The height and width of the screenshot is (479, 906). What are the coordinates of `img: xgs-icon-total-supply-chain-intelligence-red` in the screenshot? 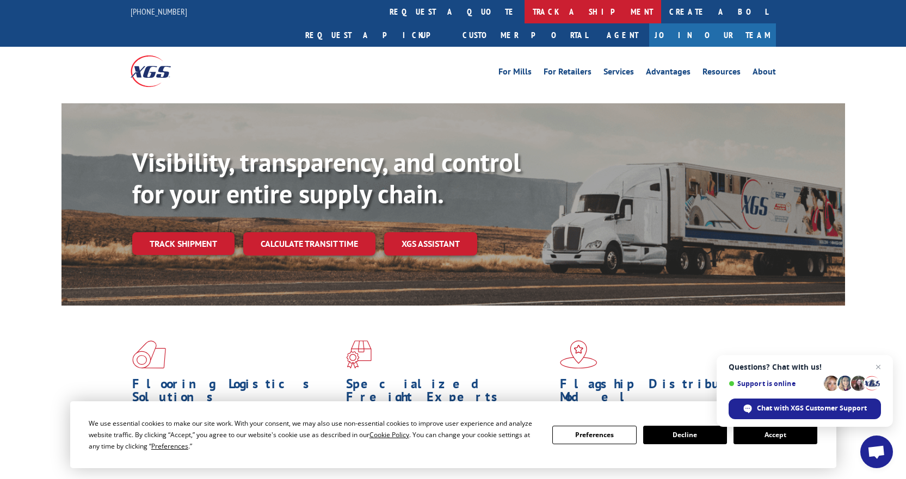 It's located at (149, 355).